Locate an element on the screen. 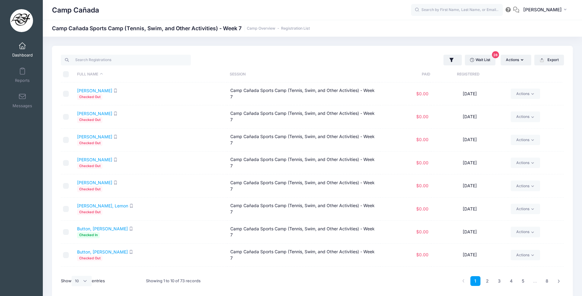 This screenshot has width=582, height=296. div: Showing 1 to 10 of 73 records is located at coordinates (173, 281).